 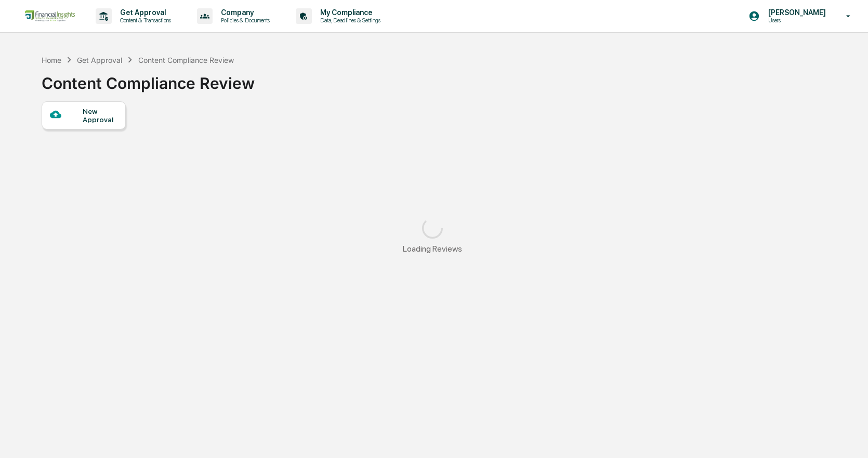 I want to click on p: Content & Transactions, so click(x=144, y=21).